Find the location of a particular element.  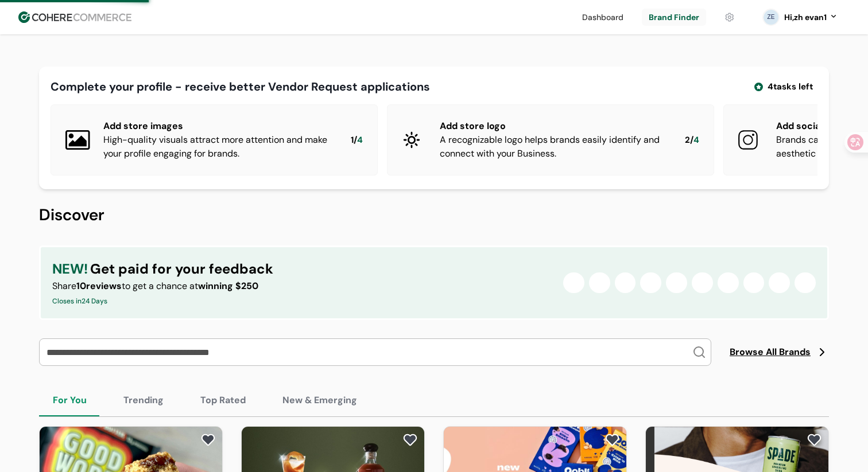

button: Top Rated is located at coordinates (223, 401).